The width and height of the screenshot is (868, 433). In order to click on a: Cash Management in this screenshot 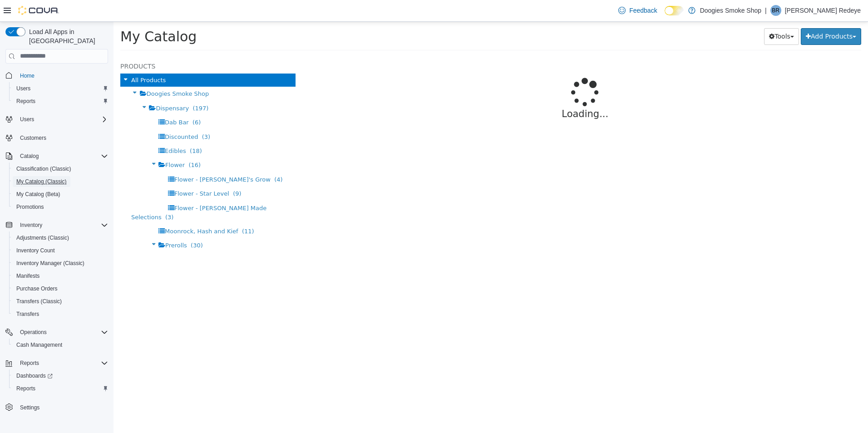, I will do `click(39, 345)`.